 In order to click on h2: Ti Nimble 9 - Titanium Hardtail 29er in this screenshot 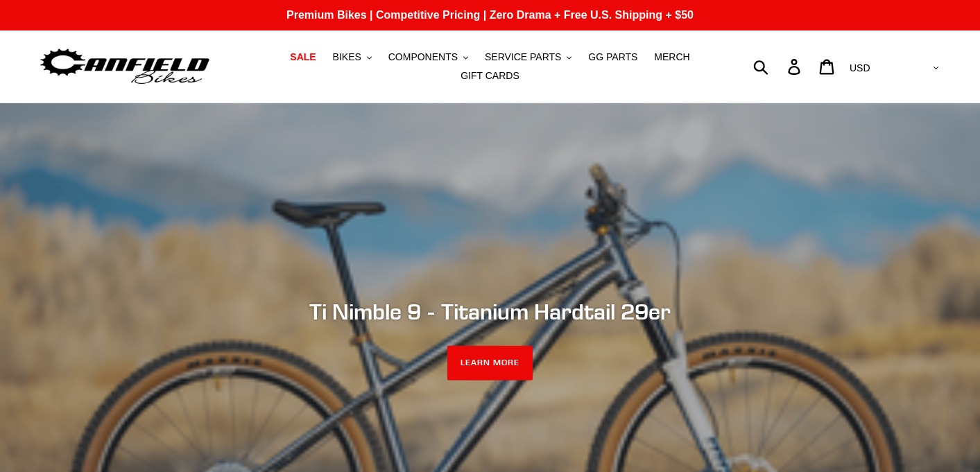, I will do `click(490, 311)`.